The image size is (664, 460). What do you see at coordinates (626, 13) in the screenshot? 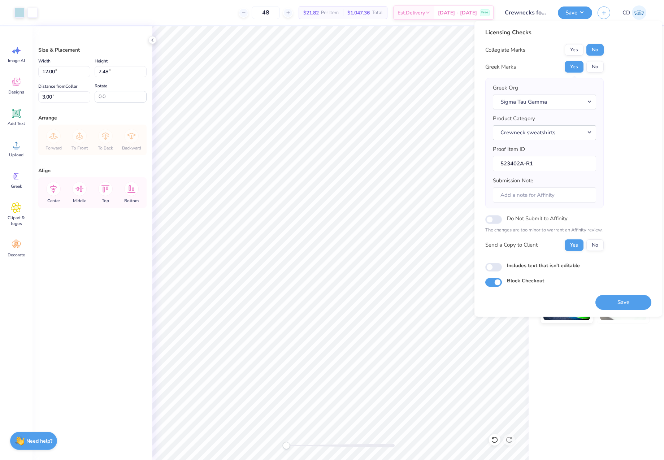
I see `span: CD` at bounding box center [626, 13].